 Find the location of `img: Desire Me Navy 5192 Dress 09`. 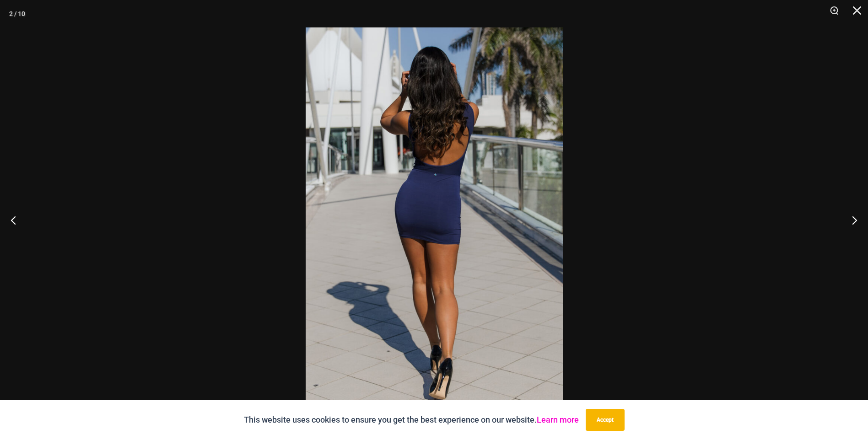

img: Desire Me Navy 5192 Dress 09 is located at coordinates (434, 220).